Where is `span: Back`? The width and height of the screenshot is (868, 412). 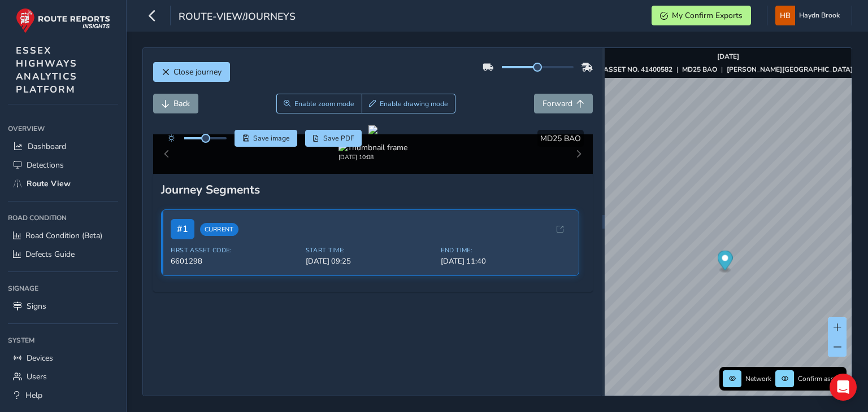 span: Back is located at coordinates (181, 103).